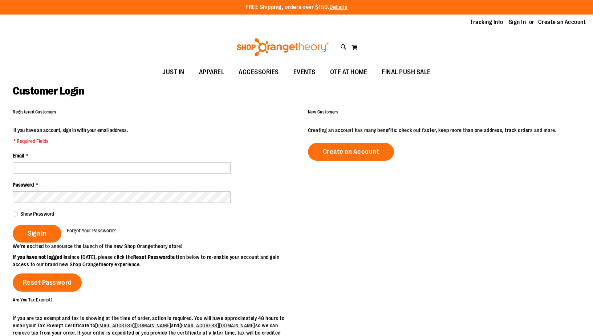 The height and width of the screenshot is (336, 593). What do you see at coordinates (48, 91) in the screenshot?
I see `span: Customer Login` at bounding box center [48, 91].